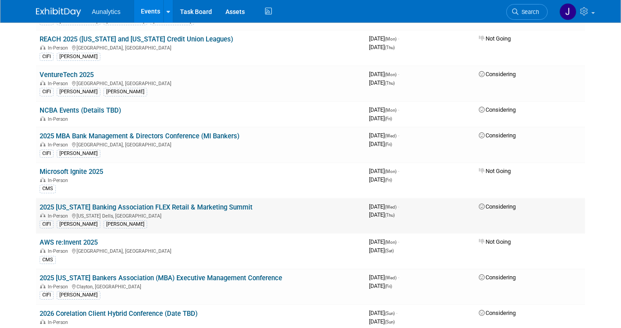 The width and height of the screenshot is (621, 328). Describe the element at coordinates (80, 110) in the screenshot. I see `a: NCBA Events (Details TBD)` at that location.